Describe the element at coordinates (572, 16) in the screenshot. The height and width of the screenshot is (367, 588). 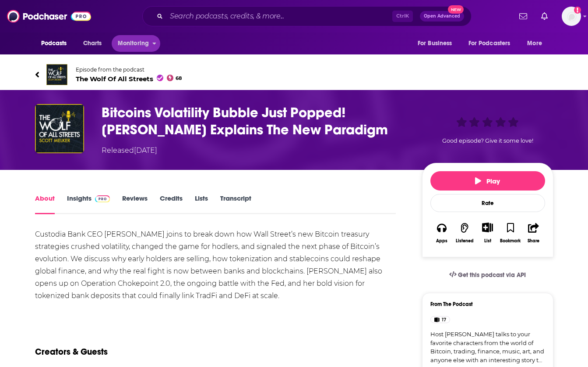
I see `button: Show profile menu` at that location.